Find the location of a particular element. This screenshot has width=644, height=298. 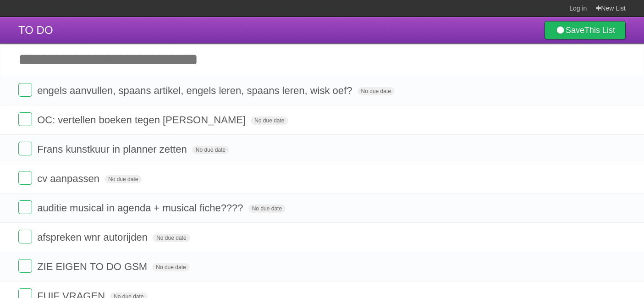

span: afspreken wnr autorijden is located at coordinates (93, 237).